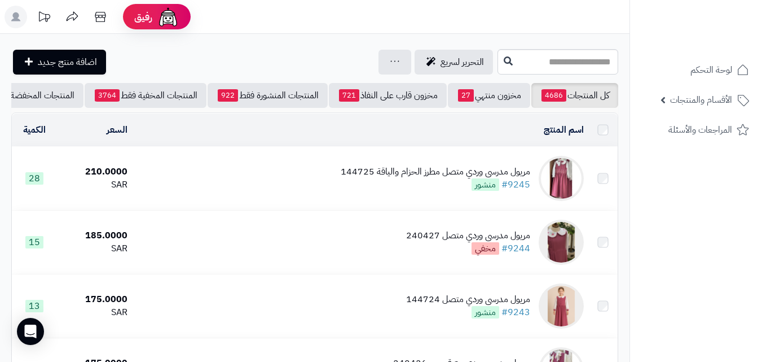 Image resolution: width=762 pixels, height=362 pixels. Describe the element at coordinates (67, 62) in the screenshot. I see `span: اضافة منتج جديد` at that location.